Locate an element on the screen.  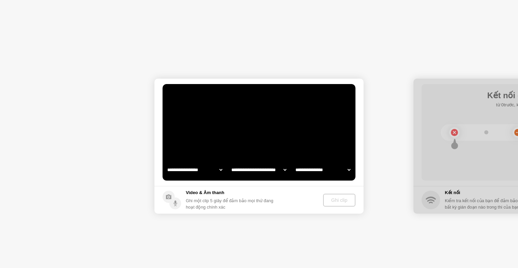
select: Available cameras is located at coordinates (194, 170).